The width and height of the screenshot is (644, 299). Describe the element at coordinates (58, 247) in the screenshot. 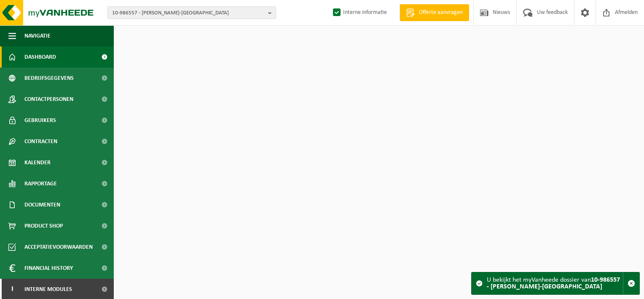

I see `span: Acceptatievoorwaarden` at that location.